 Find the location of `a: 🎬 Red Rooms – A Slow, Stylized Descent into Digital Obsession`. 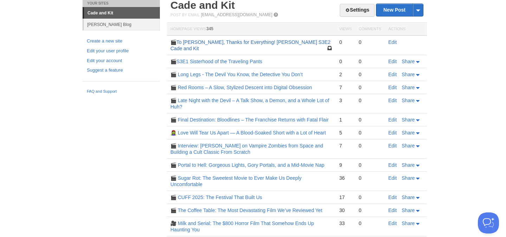

a: 🎬 Red Rooms – A Slow, Stylized Descent into Digital Obsession is located at coordinates (241, 88).